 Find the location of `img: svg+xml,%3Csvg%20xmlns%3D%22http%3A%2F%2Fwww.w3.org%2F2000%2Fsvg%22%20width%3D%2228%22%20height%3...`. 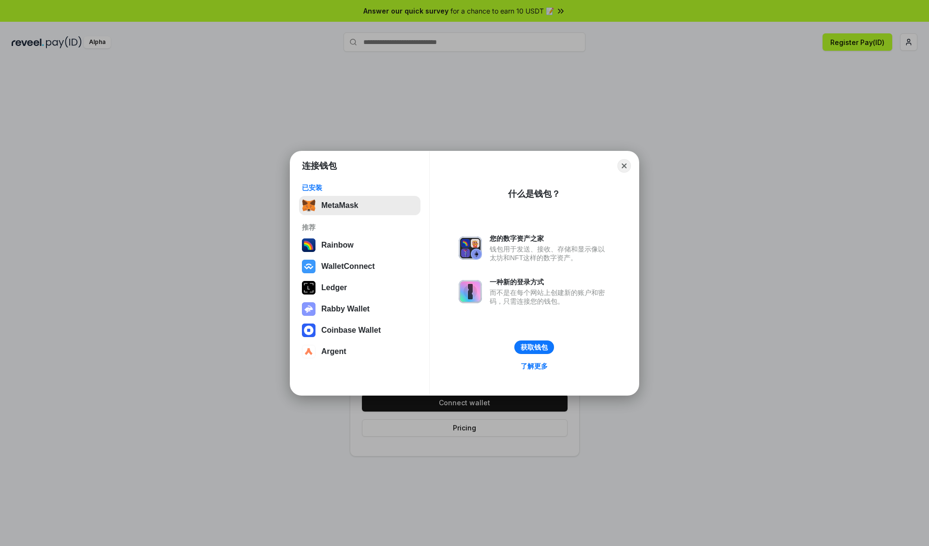

img: svg+xml,%3Csvg%20xmlns%3D%22http%3A%2F%2Fwww.w3.org%2F2000%2Fsvg%22%20width%3D%2228%22%20height%3... is located at coordinates (309, 288).